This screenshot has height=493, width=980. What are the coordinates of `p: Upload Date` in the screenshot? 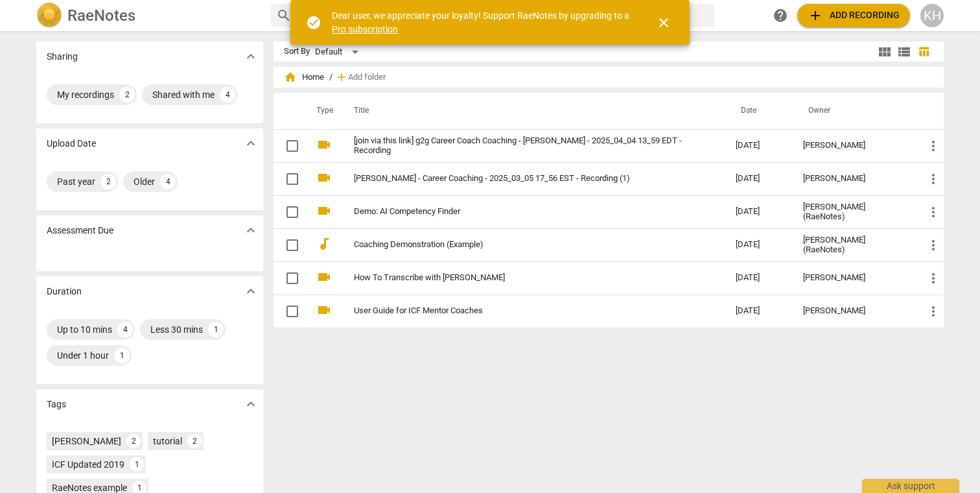 It's located at (71, 144).